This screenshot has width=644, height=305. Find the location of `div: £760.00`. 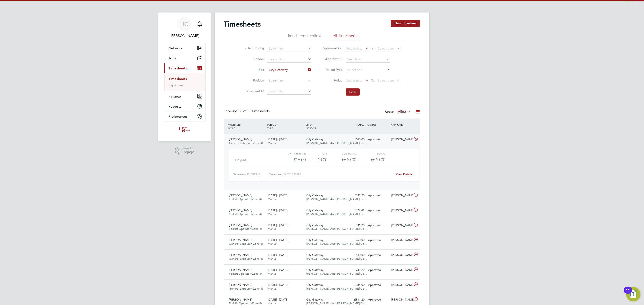

div: £760.00 is located at coordinates (355, 240).